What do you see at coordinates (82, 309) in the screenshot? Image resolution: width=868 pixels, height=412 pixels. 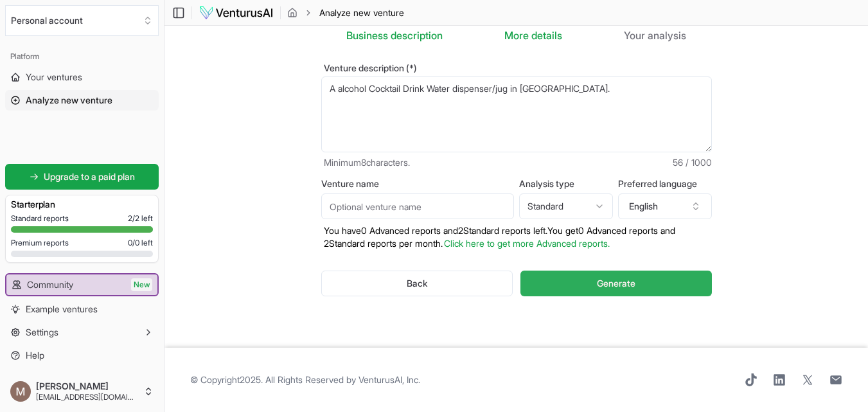 I see `a: Example ventures` at bounding box center [82, 309].